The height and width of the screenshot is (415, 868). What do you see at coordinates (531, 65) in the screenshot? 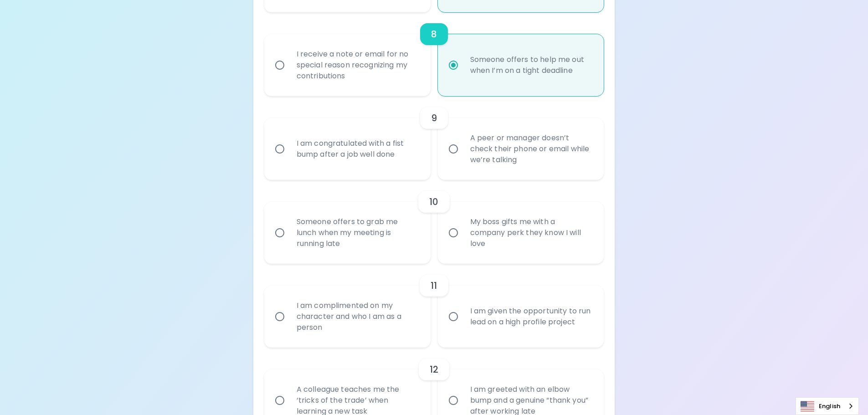
I see `div: Someone offers to help me out when I’m on a tight deadline` at bounding box center [531, 65].